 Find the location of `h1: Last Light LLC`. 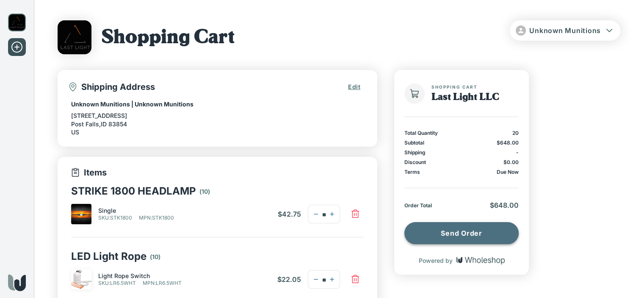

h1: Last Light LLC is located at coordinates (477, 98).